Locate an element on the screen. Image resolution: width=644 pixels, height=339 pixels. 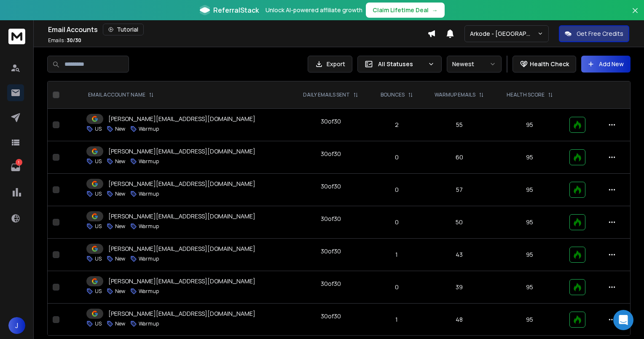
span: J is located at coordinates (17, 326).